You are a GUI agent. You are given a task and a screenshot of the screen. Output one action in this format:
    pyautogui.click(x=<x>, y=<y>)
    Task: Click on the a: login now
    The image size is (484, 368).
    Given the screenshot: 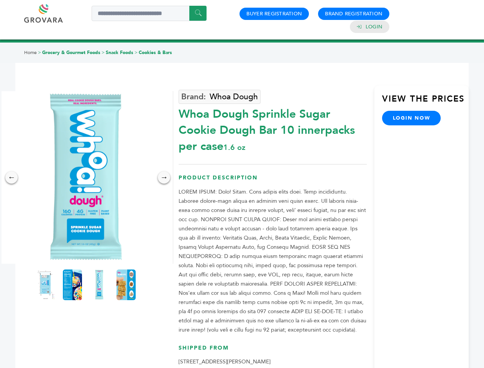 What is the action you would take?
    pyautogui.click(x=412, y=118)
    